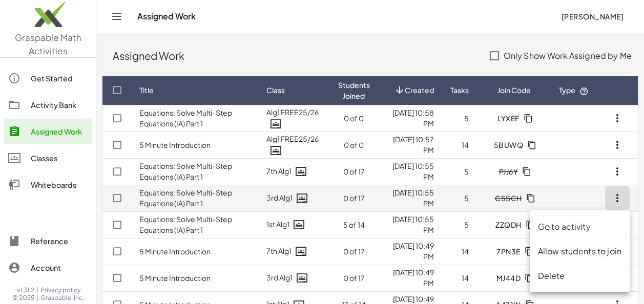 The height and width of the screenshot is (304, 644). Describe the element at coordinates (514, 118) in the screenshot. I see `button: LYXEF` at that location.